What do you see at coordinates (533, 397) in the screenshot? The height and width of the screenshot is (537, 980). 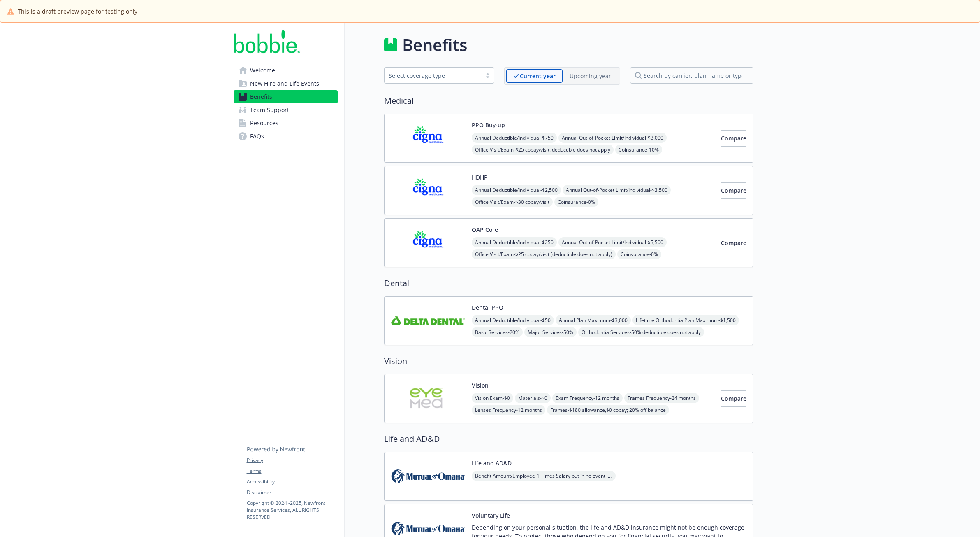 I see `span: Materials - $0` at bounding box center [533, 397].